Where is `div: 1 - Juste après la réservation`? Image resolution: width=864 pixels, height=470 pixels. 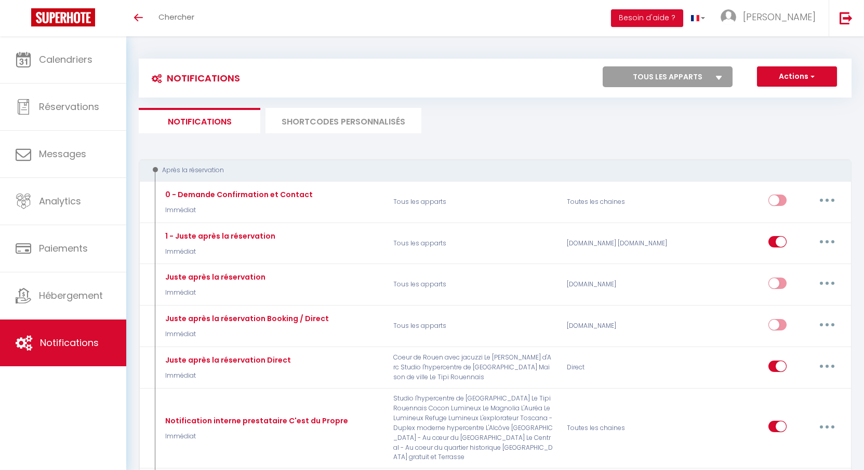 div: 1 - Juste après la réservation is located at coordinates (219, 236).